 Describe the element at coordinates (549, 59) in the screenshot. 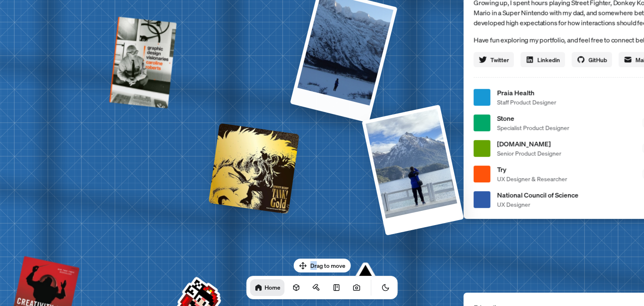

I see `span: Linkedin` at that location.